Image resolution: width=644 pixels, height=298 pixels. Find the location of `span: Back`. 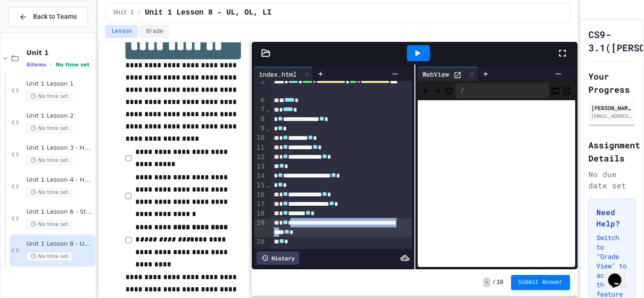

span: Back is located at coordinates (426, 90).